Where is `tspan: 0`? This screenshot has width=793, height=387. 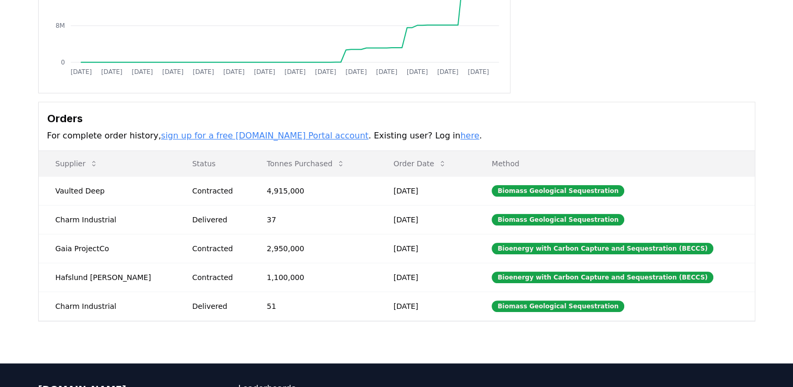
tspan: 0 is located at coordinates (63, 62).